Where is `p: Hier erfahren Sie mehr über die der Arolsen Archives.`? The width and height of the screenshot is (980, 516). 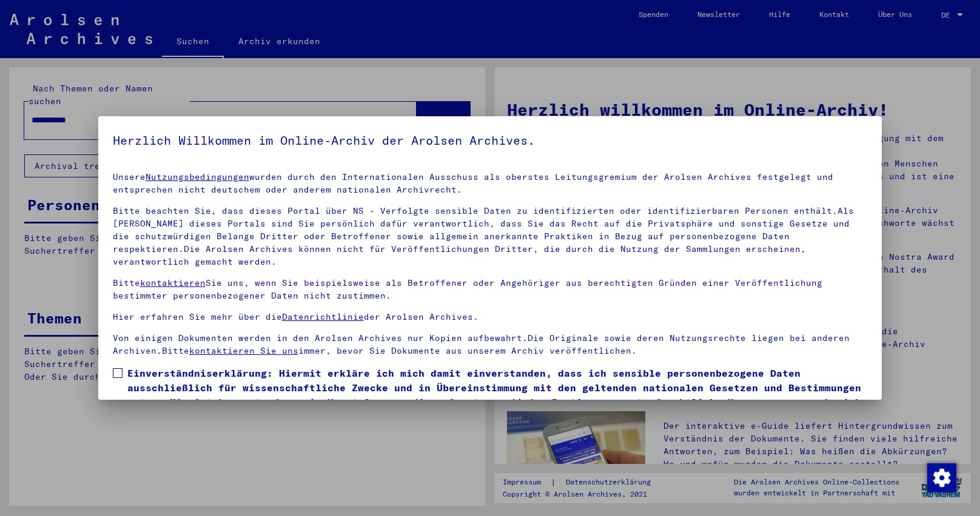 p: Hier erfahren Sie mehr über die der Arolsen Archives. is located at coordinates (490, 317).